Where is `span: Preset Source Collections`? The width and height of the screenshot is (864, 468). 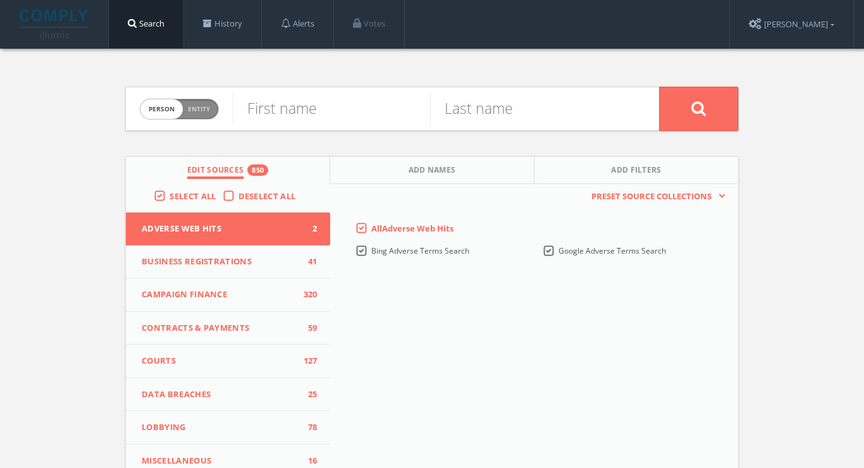
span: Preset Source Collections is located at coordinates (651, 197).